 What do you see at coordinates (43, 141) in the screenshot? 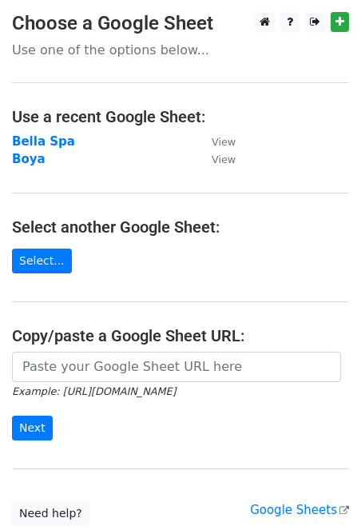
I see `a: Bella Spa` at bounding box center [43, 141].